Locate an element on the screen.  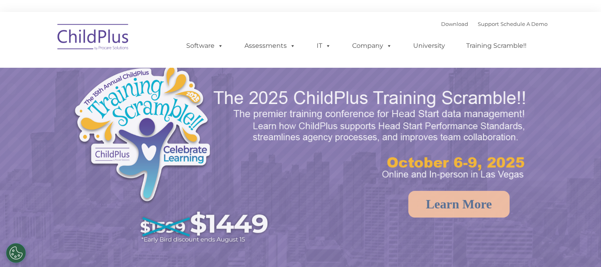
button: Cookies Settings is located at coordinates (16, 253).